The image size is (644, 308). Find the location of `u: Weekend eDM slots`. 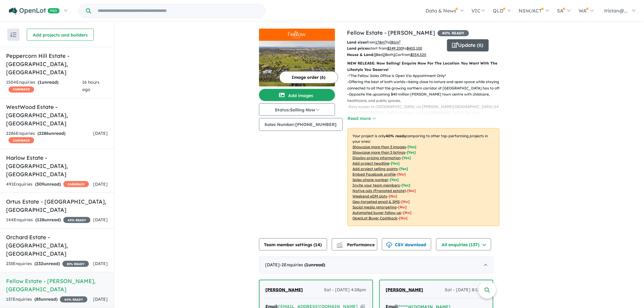

u: Weekend eDM slots is located at coordinates (370, 196).